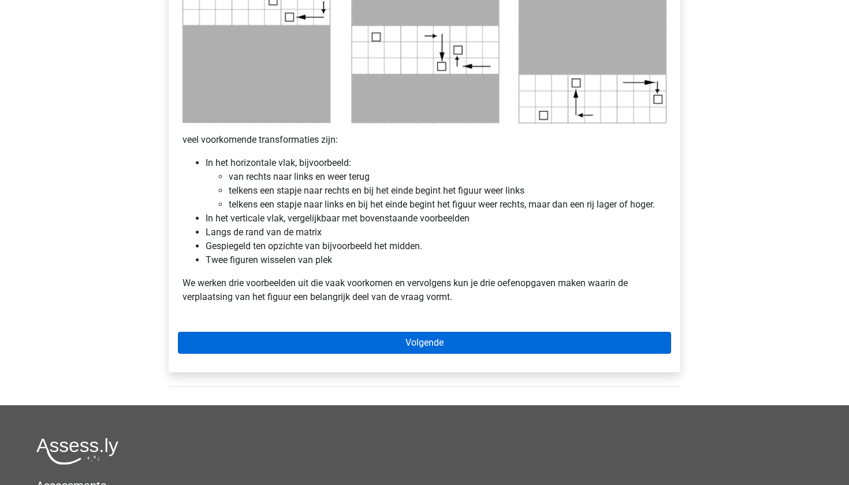 This screenshot has width=849, height=485. Describe the element at coordinates (424, 342) in the screenshot. I see `a: Volgende` at that location.